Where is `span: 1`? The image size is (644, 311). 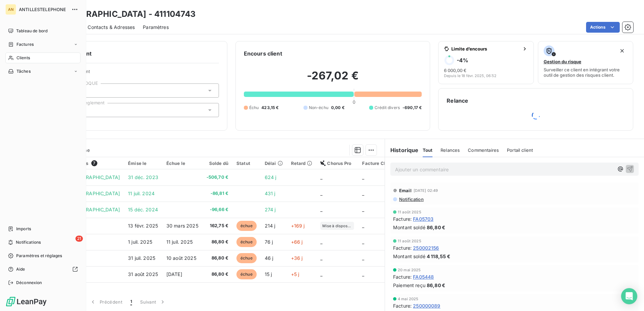 span: 1 is located at coordinates (131, 302).